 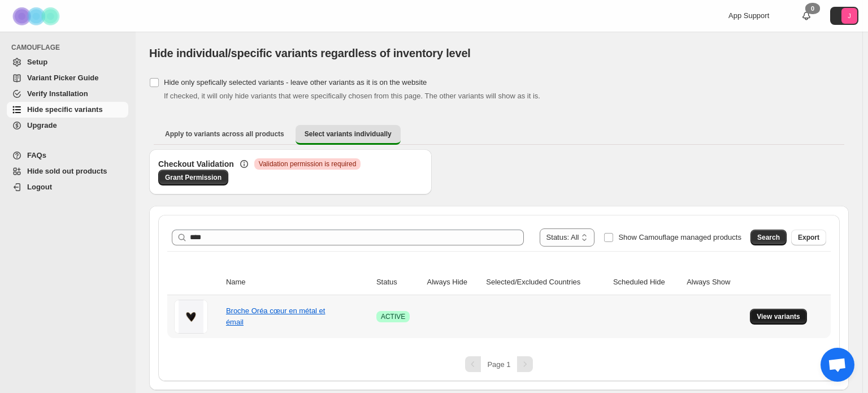 I want to click on th: Always Show, so click(x=715, y=282).